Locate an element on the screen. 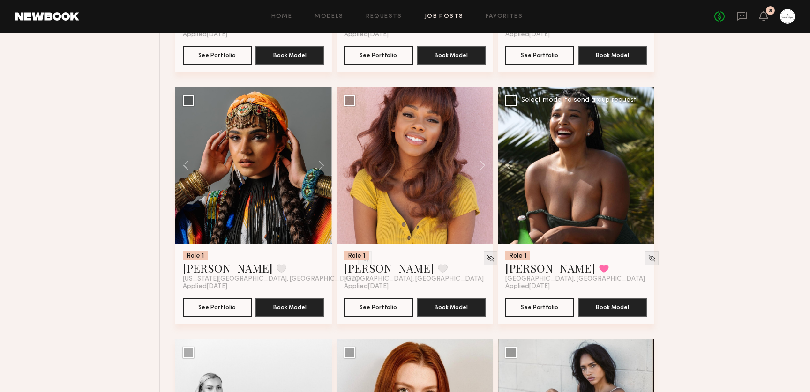 The width and height of the screenshot is (810, 392). a: Models is located at coordinates (328, 16).